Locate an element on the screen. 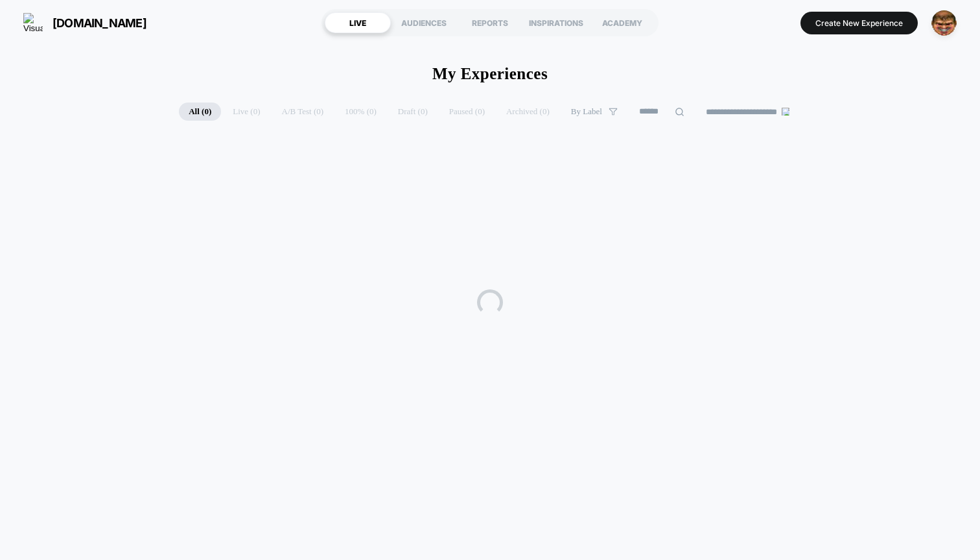  button: Create New Experience is located at coordinates (859, 23).